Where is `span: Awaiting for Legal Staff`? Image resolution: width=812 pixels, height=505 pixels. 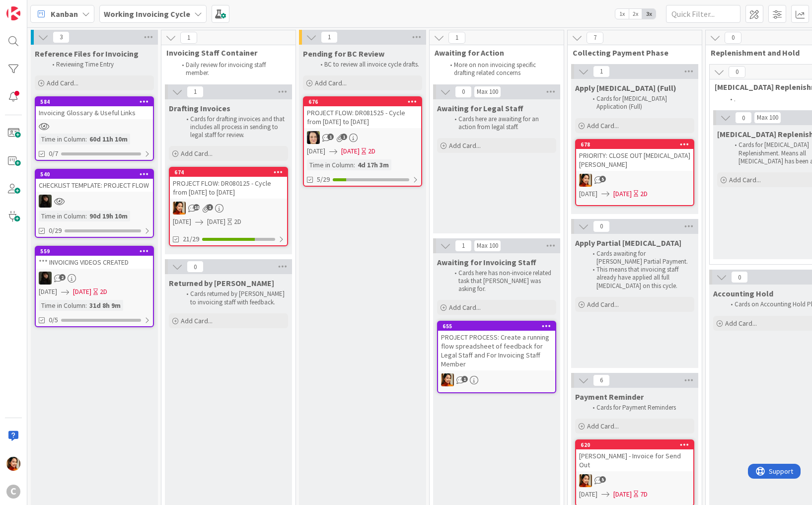
span: Awaiting for Legal Staff is located at coordinates (480, 108).